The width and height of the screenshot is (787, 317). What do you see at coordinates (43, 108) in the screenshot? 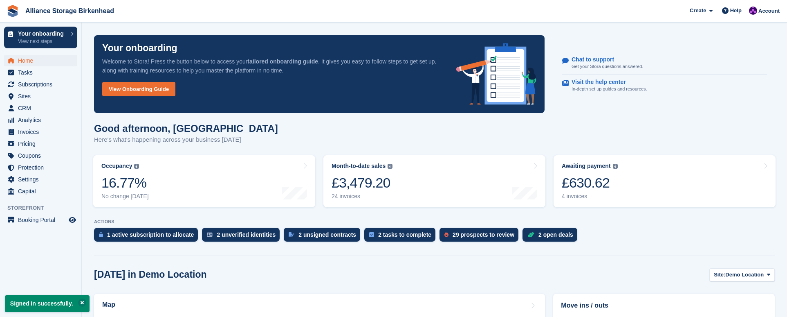
I see `span: CRM` at bounding box center [43, 108].